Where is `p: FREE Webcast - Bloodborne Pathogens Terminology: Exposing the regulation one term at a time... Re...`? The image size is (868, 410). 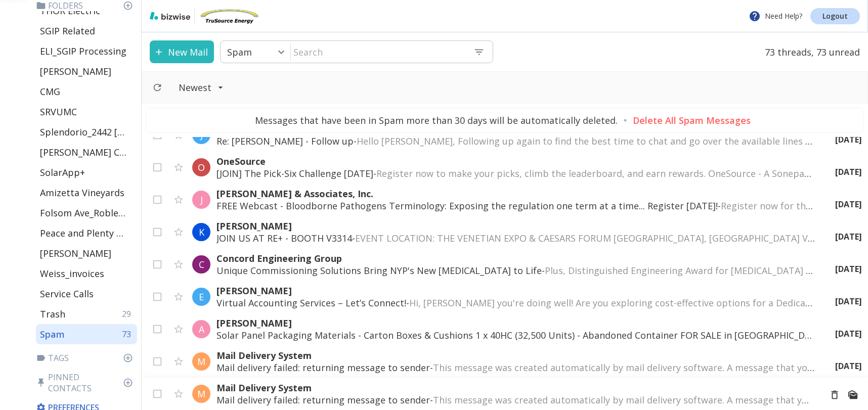
p: FREE Webcast - Bloodborne Pathogens Terminology: Exposing the regulation one term at a time... Re... is located at coordinates (515, 206).